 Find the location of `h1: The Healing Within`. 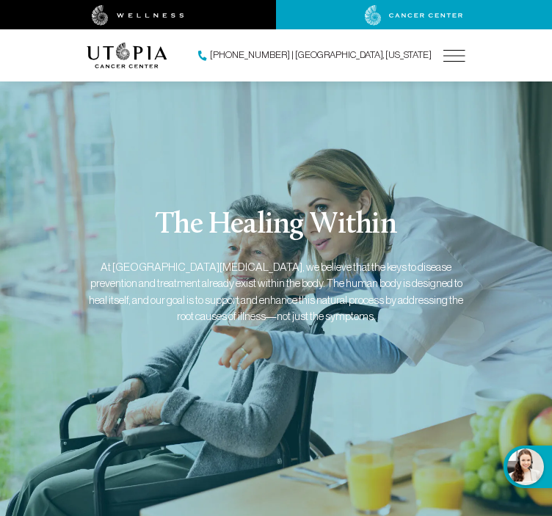

h1: The Healing Within is located at coordinates (276, 225).